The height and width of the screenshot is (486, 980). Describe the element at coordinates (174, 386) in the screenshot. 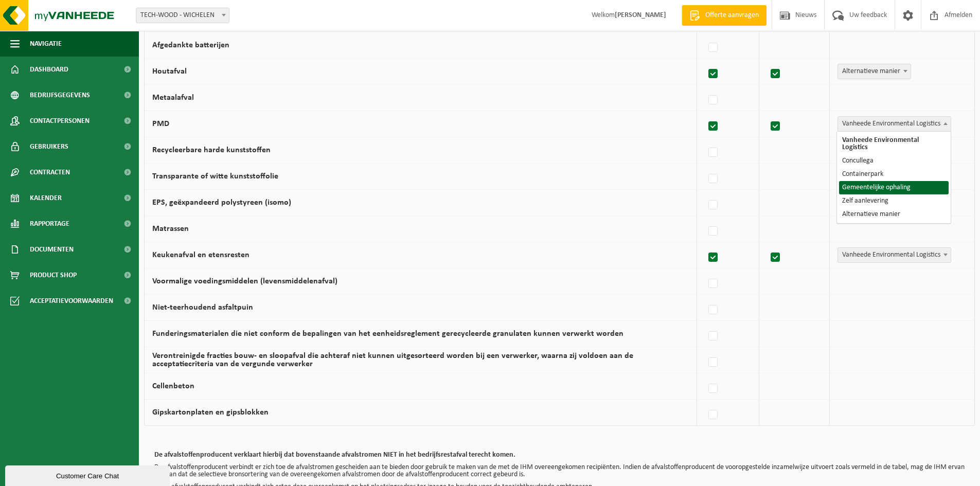

I see `label: Cellenbeton` at that location.